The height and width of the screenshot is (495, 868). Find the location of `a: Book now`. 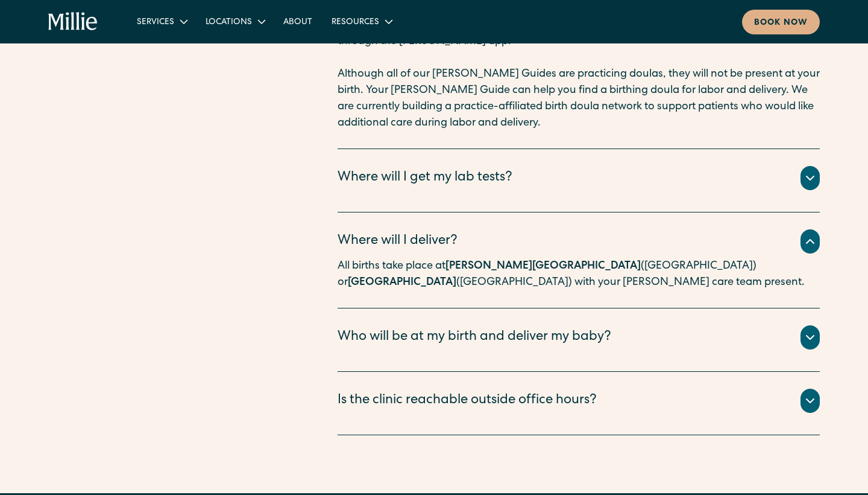

a: Book now is located at coordinates (780, 22).